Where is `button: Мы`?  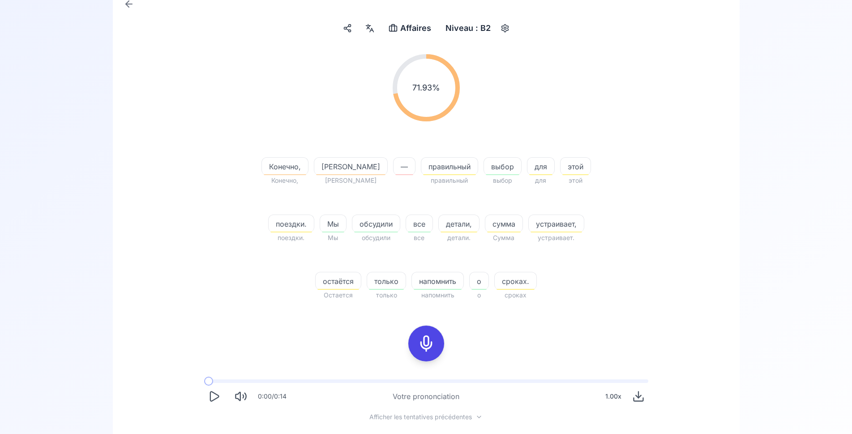 button: Мы is located at coordinates (333, 223).